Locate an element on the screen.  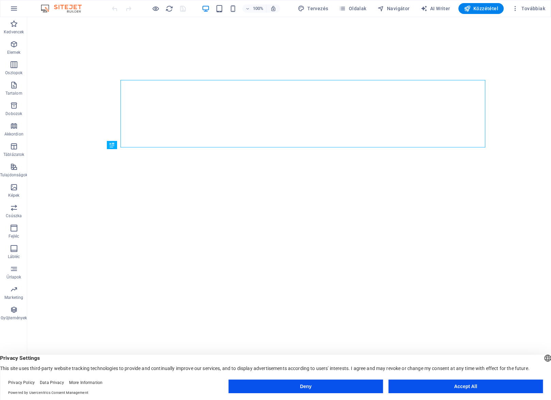
button: reload is located at coordinates (169, 9).